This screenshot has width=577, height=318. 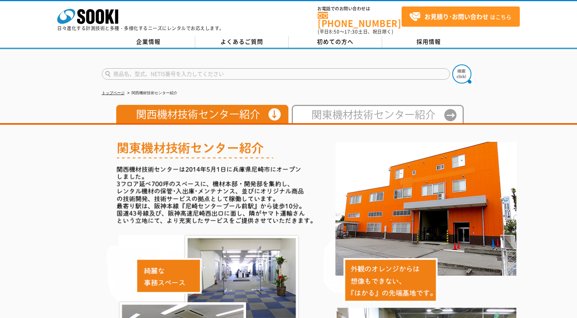 What do you see at coordinates (457, 16) in the screenshot?
I see `strong: お見積り･お問い合わせ` at bounding box center [457, 16].